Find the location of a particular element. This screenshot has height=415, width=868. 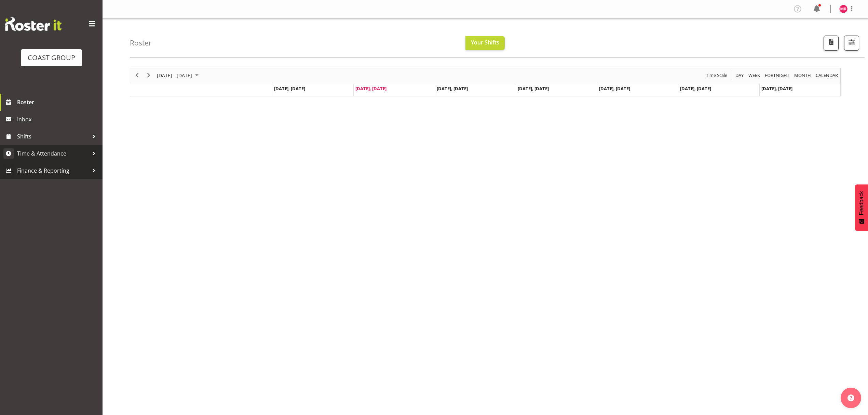

div: next period is located at coordinates (148, 75).